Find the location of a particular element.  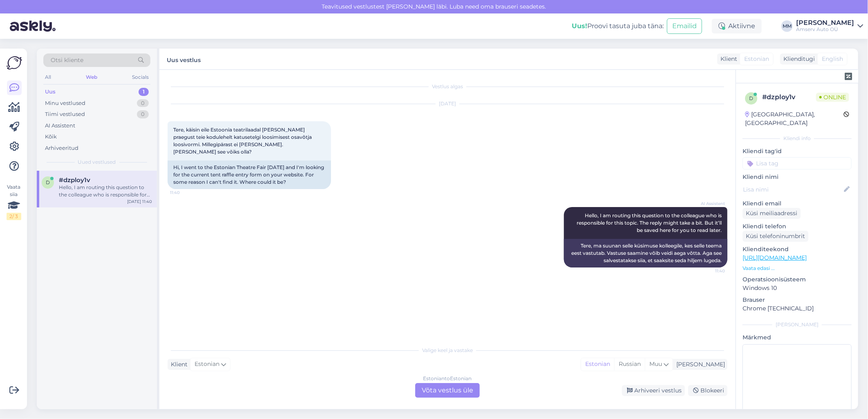

div: 1 is located at coordinates (143, 92).